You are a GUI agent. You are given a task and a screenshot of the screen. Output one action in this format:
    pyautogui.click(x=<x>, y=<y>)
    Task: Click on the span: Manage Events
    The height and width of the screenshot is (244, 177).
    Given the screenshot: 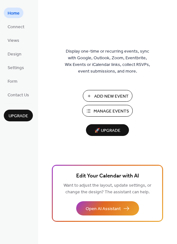 What is the action you would take?
    pyautogui.click(x=111, y=111)
    